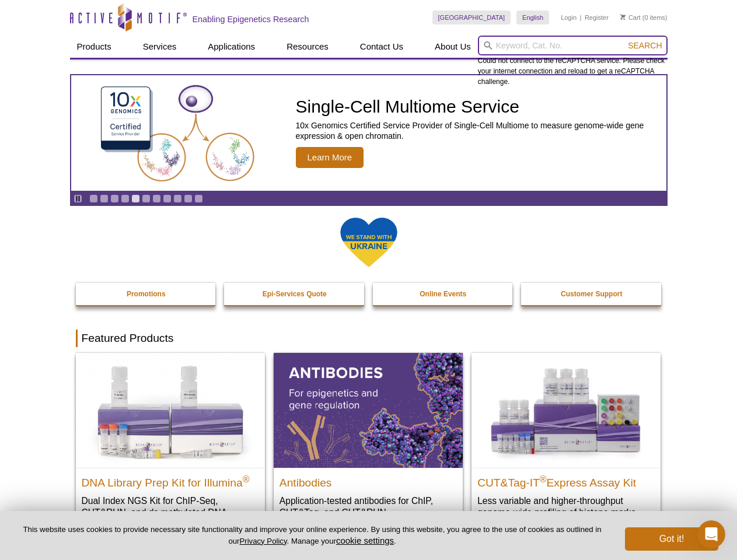  Describe the element at coordinates (231, 46) in the screenshot. I see `a: Applications` at that location.